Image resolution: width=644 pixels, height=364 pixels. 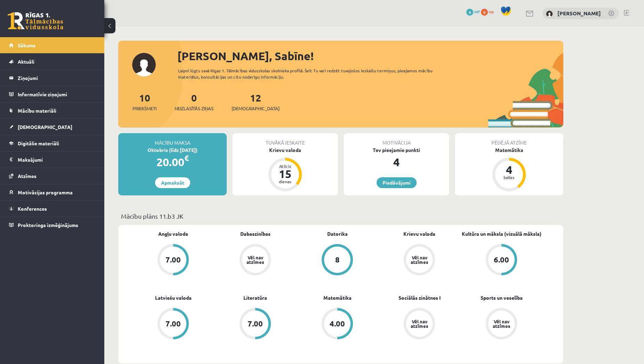 What do you see at coordinates (52, 176) in the screenshot?
I see `a: Atzīmes` at bounding box center [52, 176].